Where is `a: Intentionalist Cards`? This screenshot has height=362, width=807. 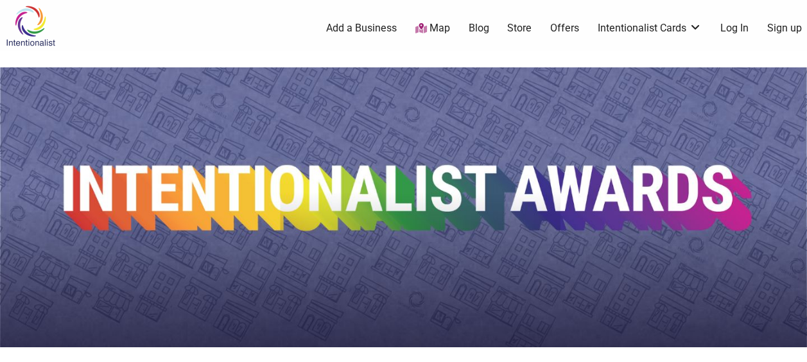 a: Intentionalist Cards is located at coordinates (650, 28).